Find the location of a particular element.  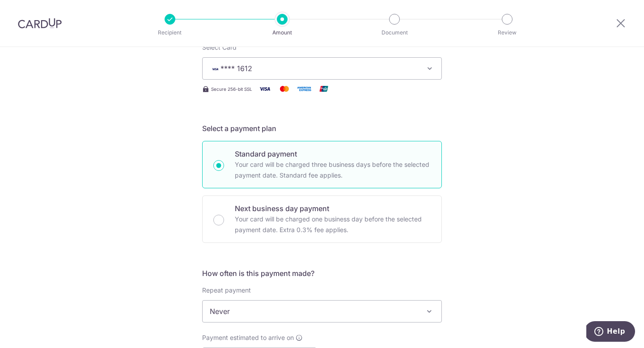

p: Next business day payment is located at coordinates (333, 208).